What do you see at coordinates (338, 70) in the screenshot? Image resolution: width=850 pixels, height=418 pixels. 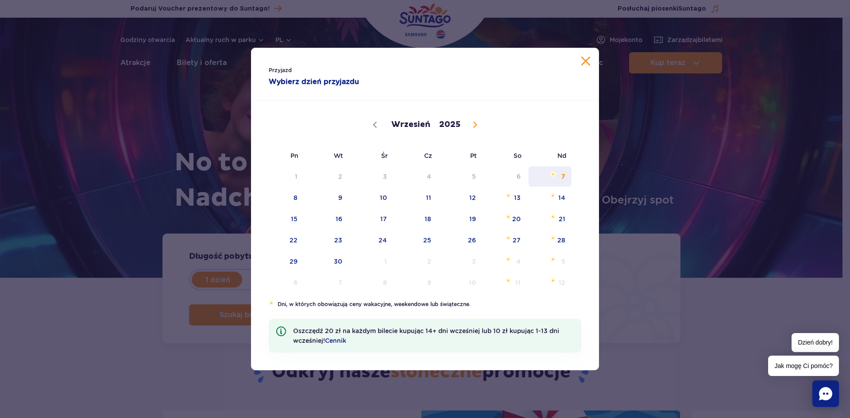 I see `span: Przyjazd` at bounding box center [338, 70].